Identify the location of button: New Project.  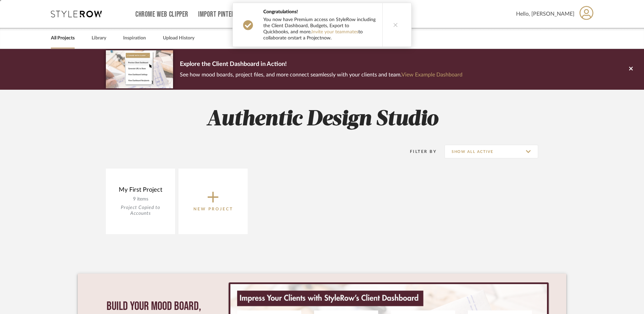
(213, 201).